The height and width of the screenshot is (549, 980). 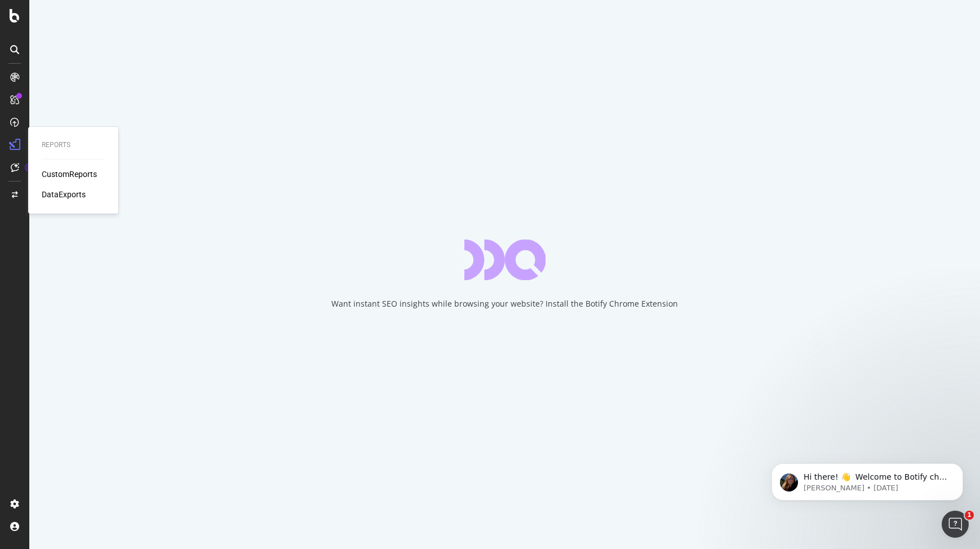 What do you see at coordinates (64, 194) in the screenshot?
I see `a: DataExports` at bounding box center [64, 194].